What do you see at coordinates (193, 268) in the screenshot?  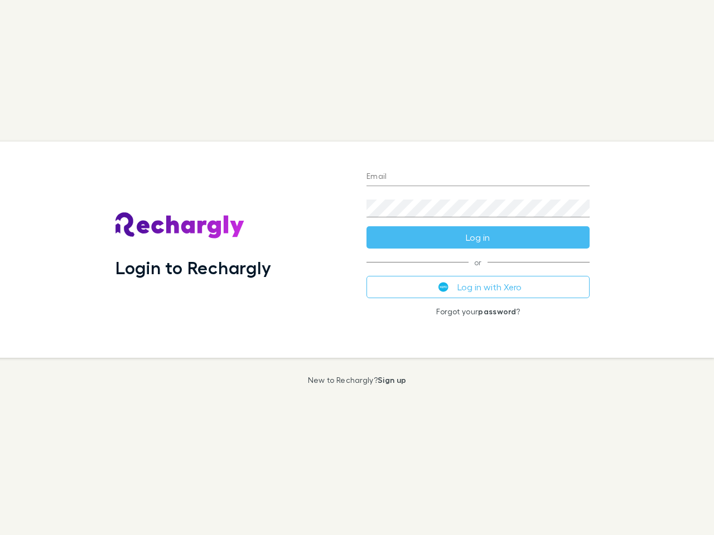 I see `h1: Login to Rechargly` at bounding box center [193, 268].